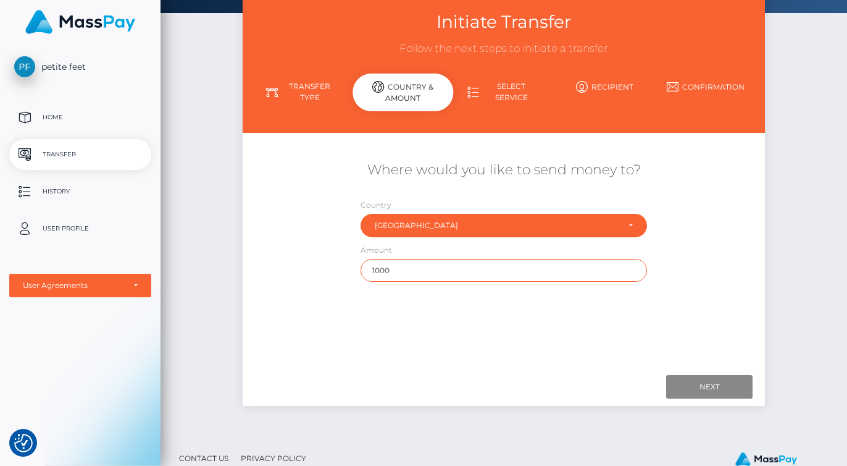  Describe the element at coordinates (504, 270) in the screenshot. I see `input: Amount to send in undefined (Maximum: undefined)` at that location.